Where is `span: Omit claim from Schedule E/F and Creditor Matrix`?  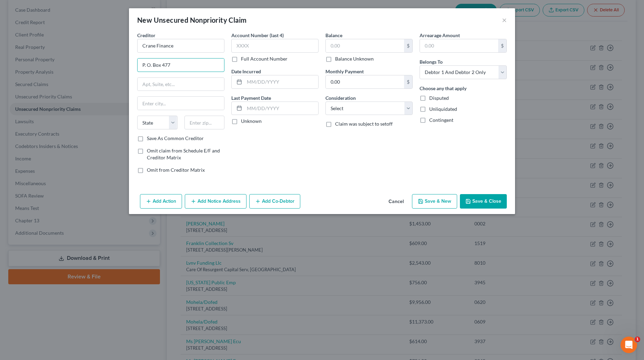 span: Omit claim from Schedule E/F and Creditor Matrix is located at coordinates (184, 154).